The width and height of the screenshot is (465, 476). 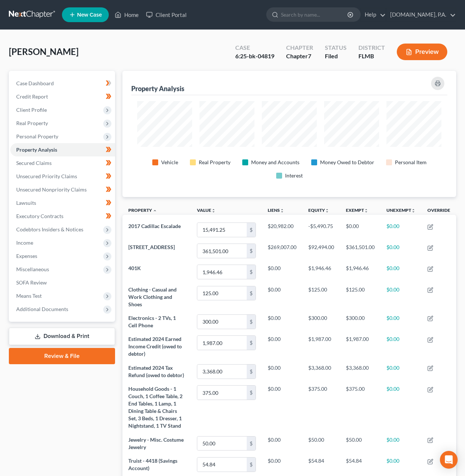 I want to click on td: $361,501.00, so click(x=360, y=251).